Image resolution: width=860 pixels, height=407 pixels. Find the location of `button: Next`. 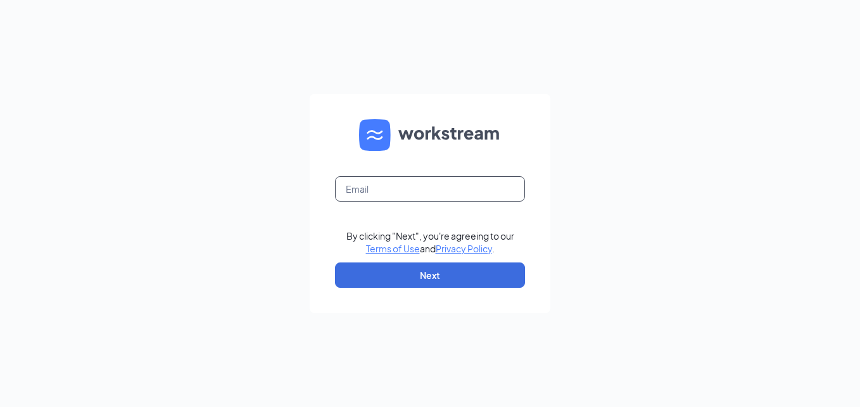

button: Next is located at coordinates (430, 275).